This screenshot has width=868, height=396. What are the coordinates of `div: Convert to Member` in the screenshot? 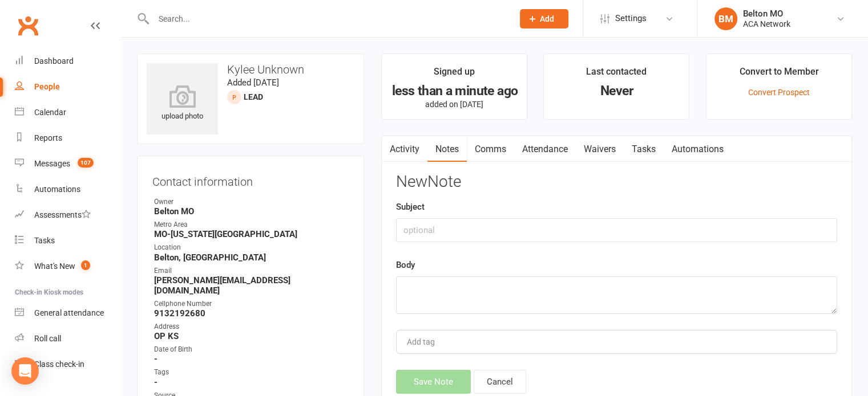 It's located at (778, 75).